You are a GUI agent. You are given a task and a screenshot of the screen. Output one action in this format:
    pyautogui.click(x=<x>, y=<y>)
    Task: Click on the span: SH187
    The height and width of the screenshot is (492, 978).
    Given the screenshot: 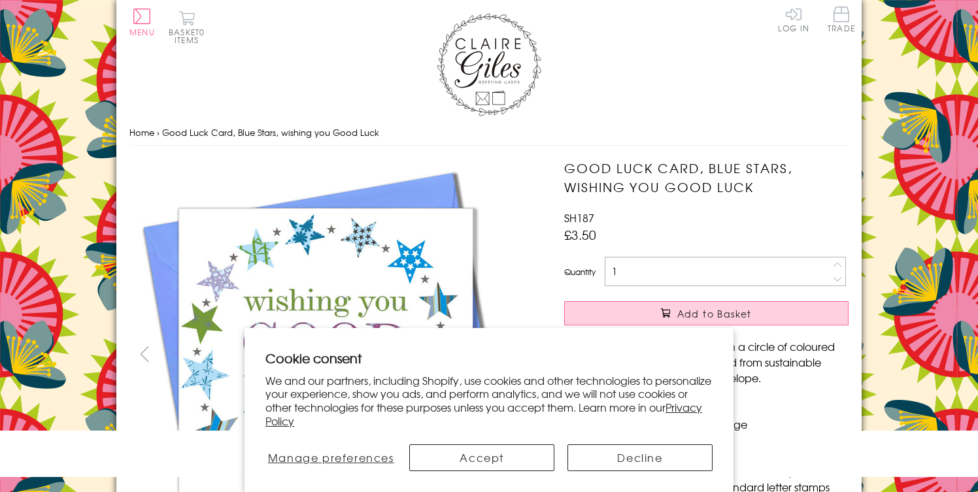 What is the action you would take?
    pyautogui.click(x=579, y=218)
    